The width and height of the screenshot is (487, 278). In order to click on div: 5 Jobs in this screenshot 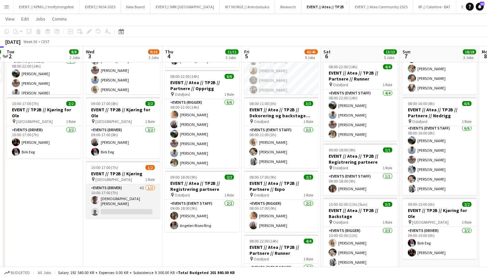, I will do `click(390, 57)`.